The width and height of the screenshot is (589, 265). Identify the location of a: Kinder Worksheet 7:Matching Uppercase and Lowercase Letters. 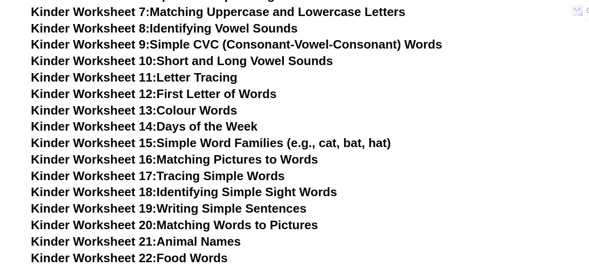
(218, 12).